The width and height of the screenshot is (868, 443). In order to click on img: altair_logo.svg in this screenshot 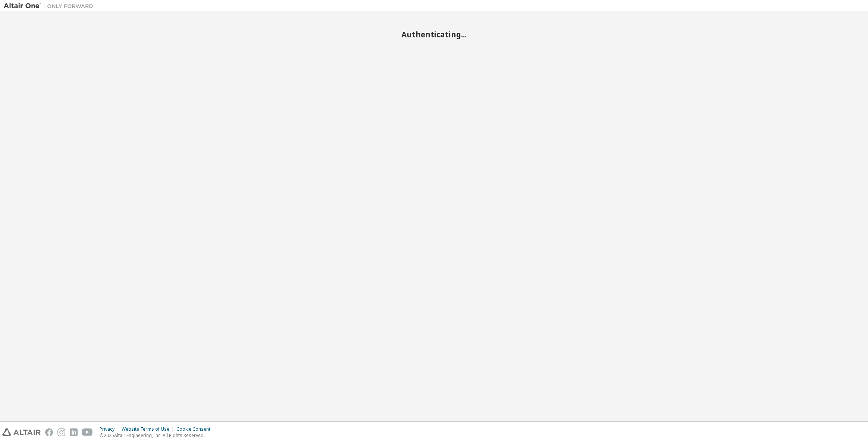, I will do `click(21, 432)`.